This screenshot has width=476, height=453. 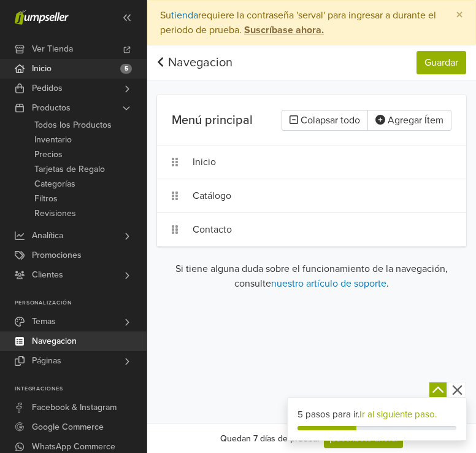 I want to click on button: Close, so click(x=459, y=15).